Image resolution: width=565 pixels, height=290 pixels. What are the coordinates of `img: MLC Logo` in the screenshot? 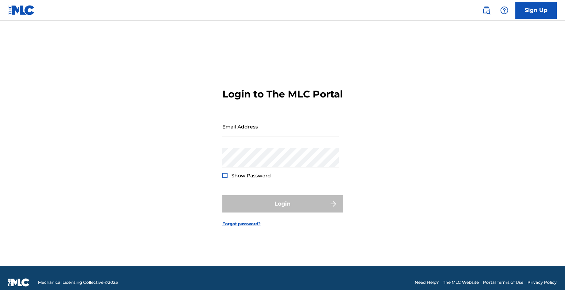 It's located at (21, 10).